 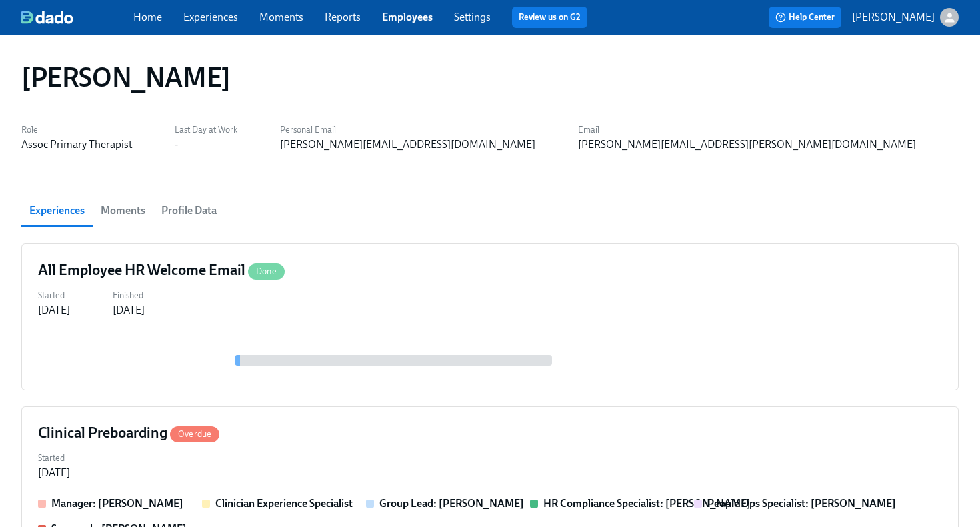 I want to click on a: Experiences, so click(x=211, y=17).